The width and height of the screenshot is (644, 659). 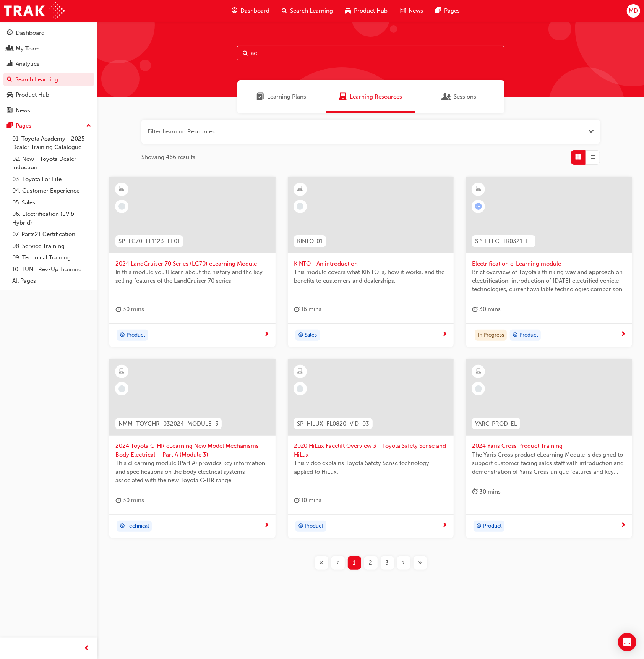 I want to click on div: 16 mins, so click(x=308, y=309).